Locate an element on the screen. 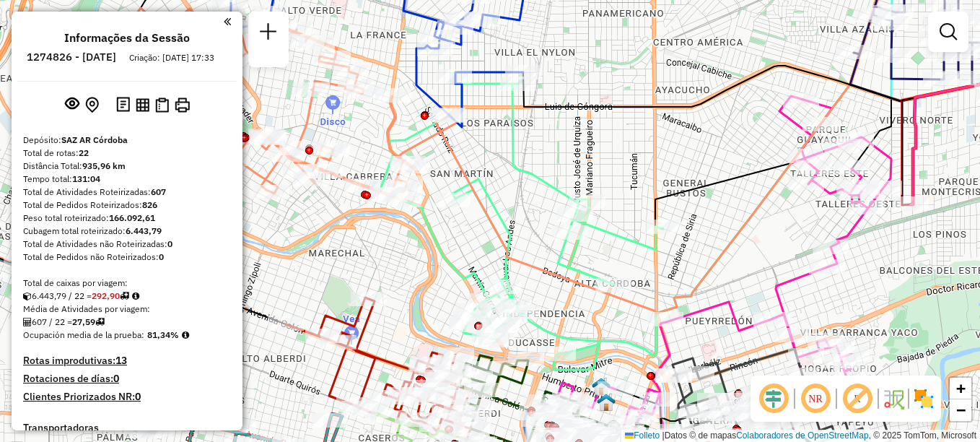  a: Exibir filtros is located at coordinates (949, 32).